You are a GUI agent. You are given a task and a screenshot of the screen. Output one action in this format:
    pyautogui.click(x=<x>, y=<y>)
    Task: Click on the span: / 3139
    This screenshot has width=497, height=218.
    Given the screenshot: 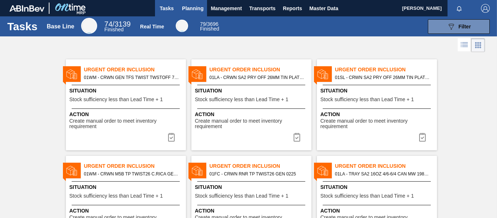 What is the action you would take?
    pyautogui.click(x=117, y=24)
    